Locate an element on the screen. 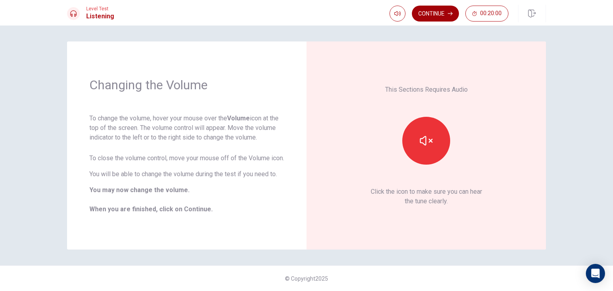 This screenshot has width=613, height=291. button: Continue is located at coordinates (436, 14).